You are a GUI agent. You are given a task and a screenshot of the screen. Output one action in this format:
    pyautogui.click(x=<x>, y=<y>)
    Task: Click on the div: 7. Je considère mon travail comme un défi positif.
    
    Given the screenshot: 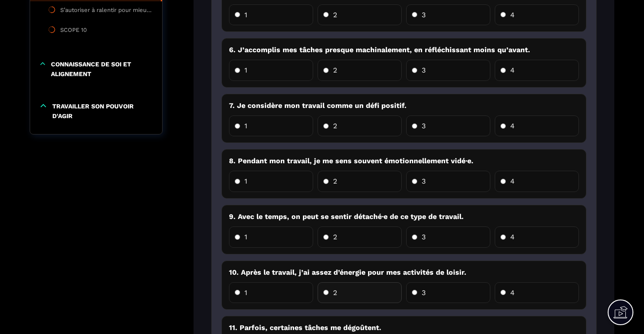 What is the action you would take?
    pyautogui.click(x=404, y=106)
    